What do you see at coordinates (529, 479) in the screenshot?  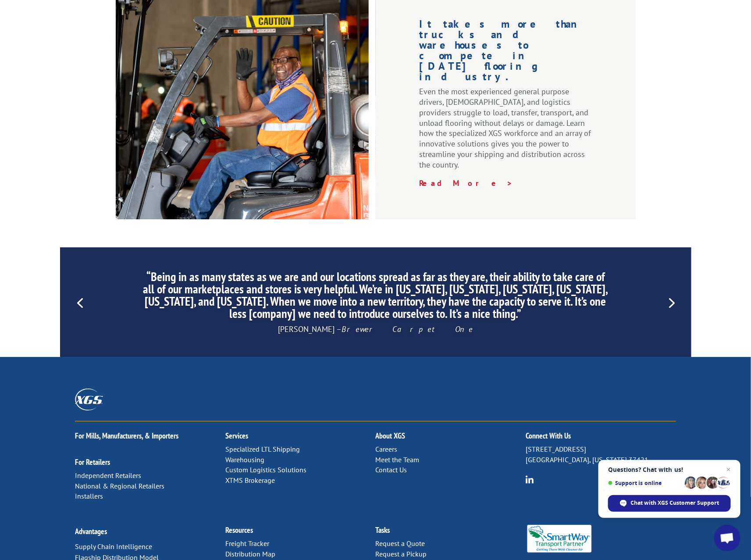 I see `img: group-6` at bounding box center [529, 479].